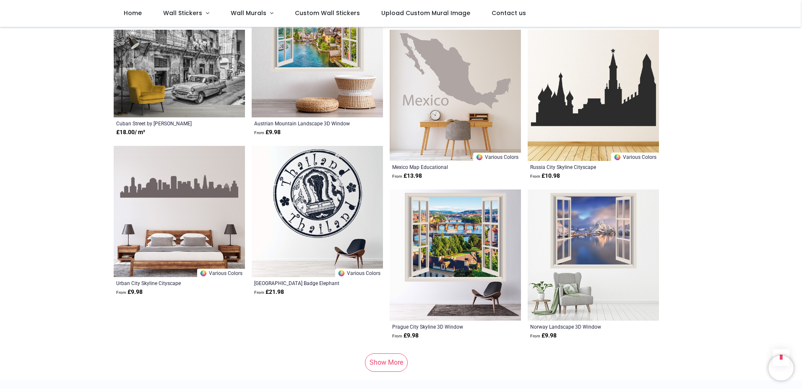  Describe the element at coordinates (305, 123) in the screenshot. I see `div: Austrian Mountain Landscape 3D Window` at that location.